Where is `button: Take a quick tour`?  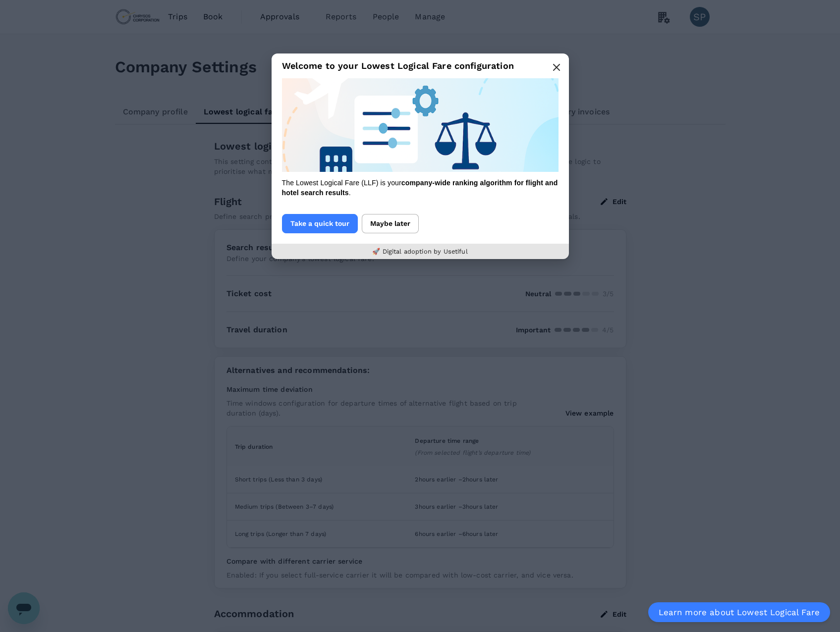 button: Take a quick tour is located at coordinates (320, 224).